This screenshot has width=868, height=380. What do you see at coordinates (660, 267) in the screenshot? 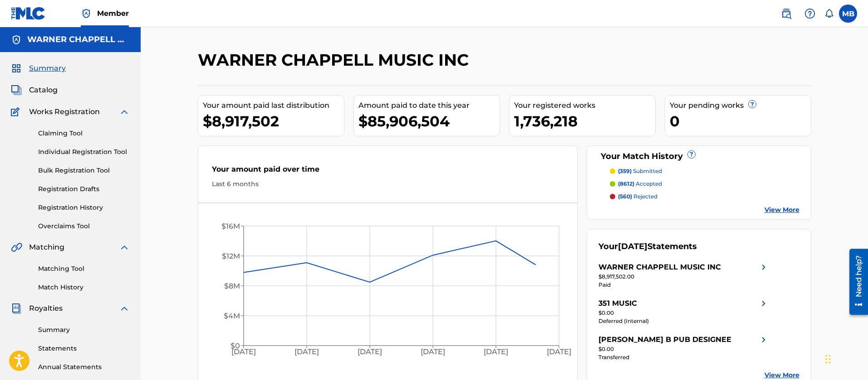
I see `div: WARNER CHAPPELL MUSIC INC` at bounding box center [660, 267].